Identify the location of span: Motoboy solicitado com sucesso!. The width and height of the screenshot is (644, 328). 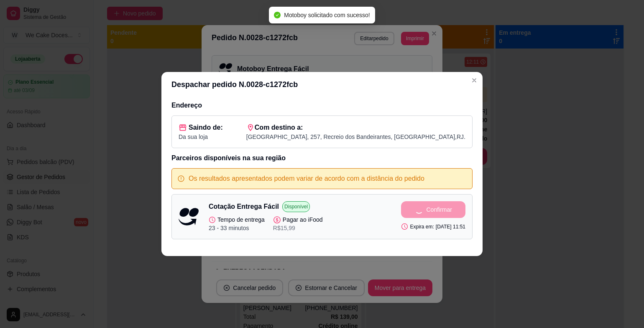
(326, 15).